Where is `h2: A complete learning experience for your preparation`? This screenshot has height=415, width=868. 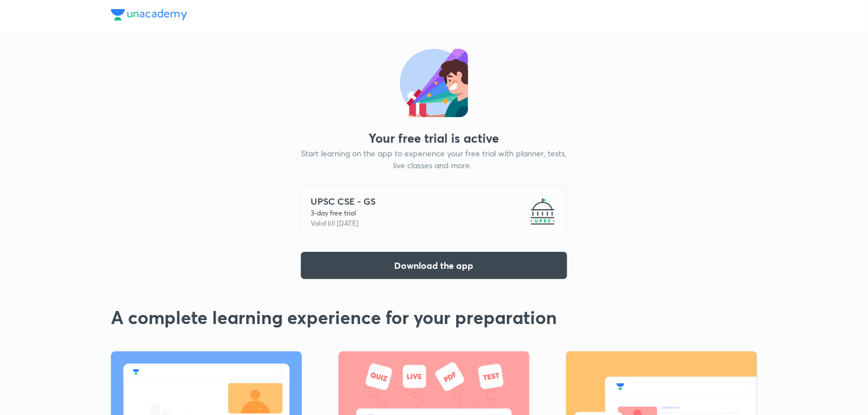 h2: A complete learning experience for your preparation is located at coordinates (434, 317).